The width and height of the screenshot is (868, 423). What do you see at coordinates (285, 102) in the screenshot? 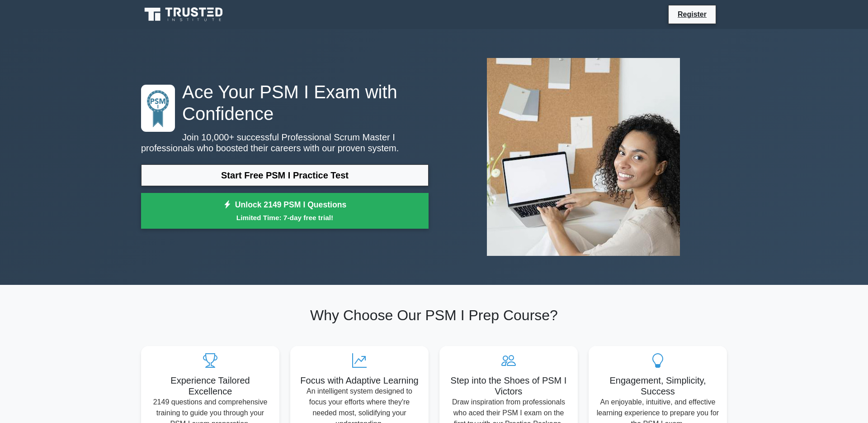
I see `h1: Ace Your PSM I Exam with Confidence` at bounding box center [285, 102].